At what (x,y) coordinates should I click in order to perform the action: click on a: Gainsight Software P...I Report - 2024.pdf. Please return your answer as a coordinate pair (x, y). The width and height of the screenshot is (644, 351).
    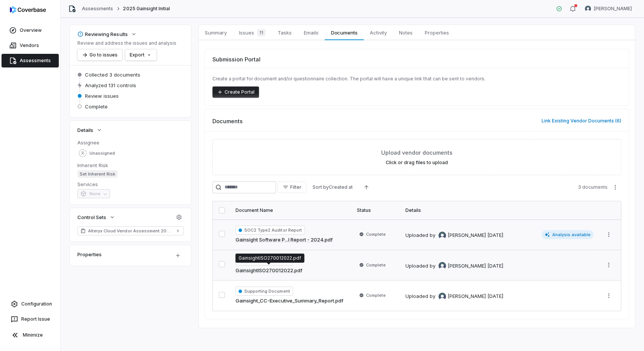
    Looking at the image, I should click on (284, 240).